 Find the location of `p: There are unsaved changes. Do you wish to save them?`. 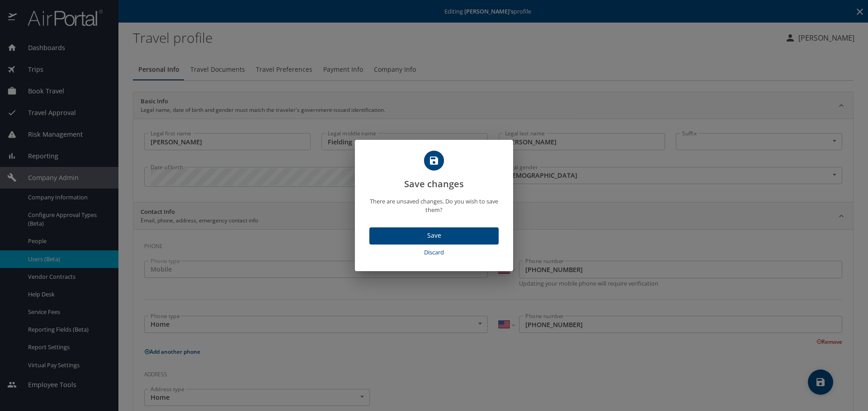

p: There are unsaved changes. Do you wish to save them? is located at coordinates (434, 206).